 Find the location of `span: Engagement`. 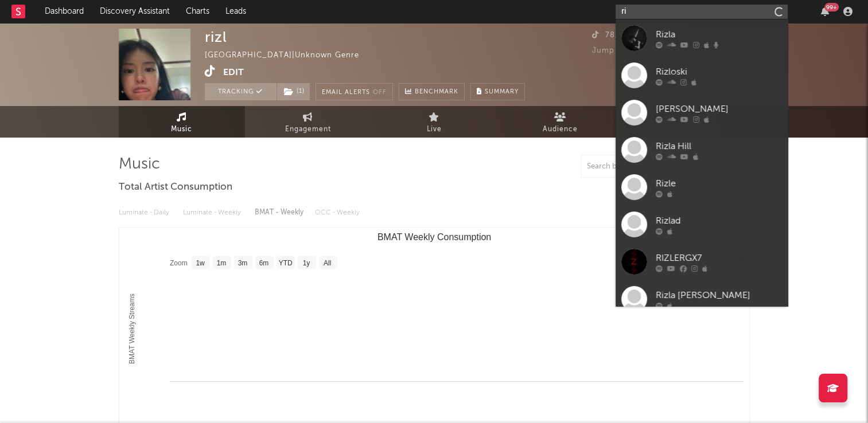

span: Engagement is located at coordinates (308, 130).